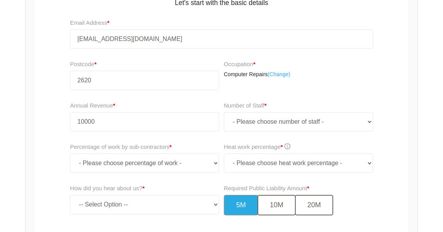  Describe the element at coordinates (299, 75) in the screenshot. I see `p: Computer Repairs` at that location.